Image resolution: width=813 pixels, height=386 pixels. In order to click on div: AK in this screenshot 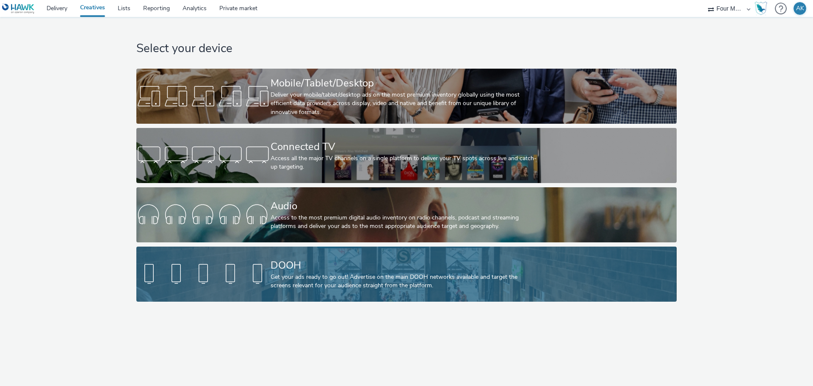, I will do `click(800, 8)`.